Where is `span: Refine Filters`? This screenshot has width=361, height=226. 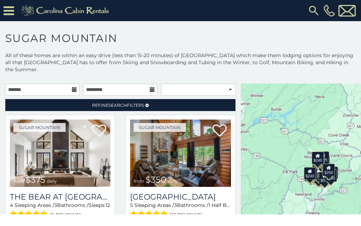
span: Refine Filters is located at coordinates (118, 105).